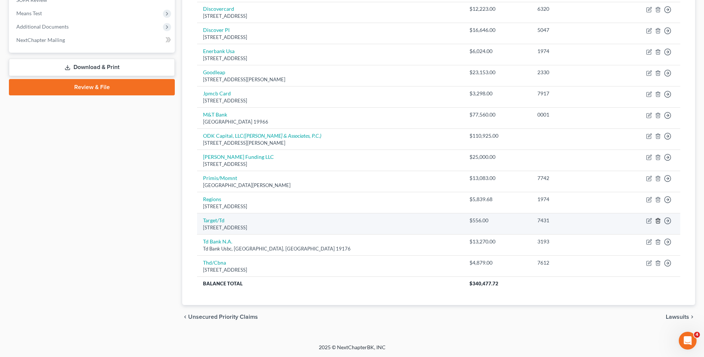 The image size is (704, 357). What do you see at coordinates (498, 94) in the screenshot?
I see `div: $3,298.00` at bounding box center [498, 94].